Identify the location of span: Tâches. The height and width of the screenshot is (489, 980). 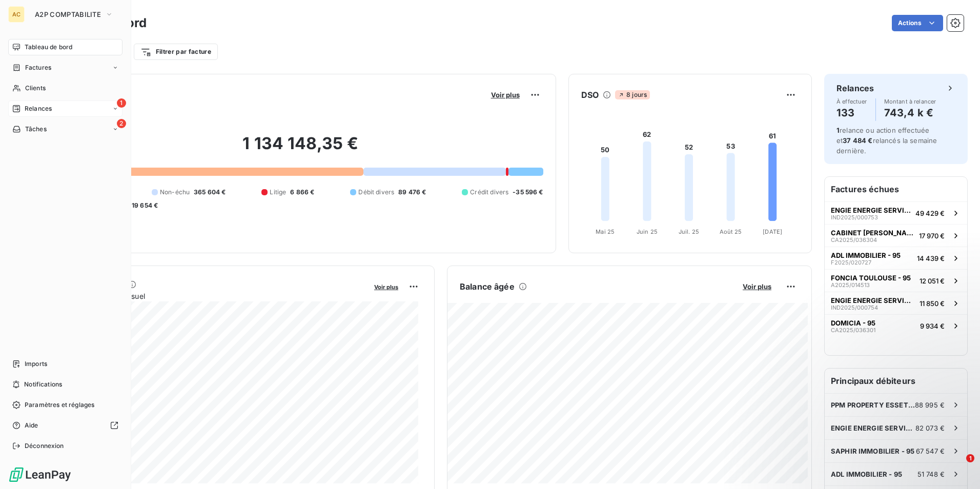
(36, 129).